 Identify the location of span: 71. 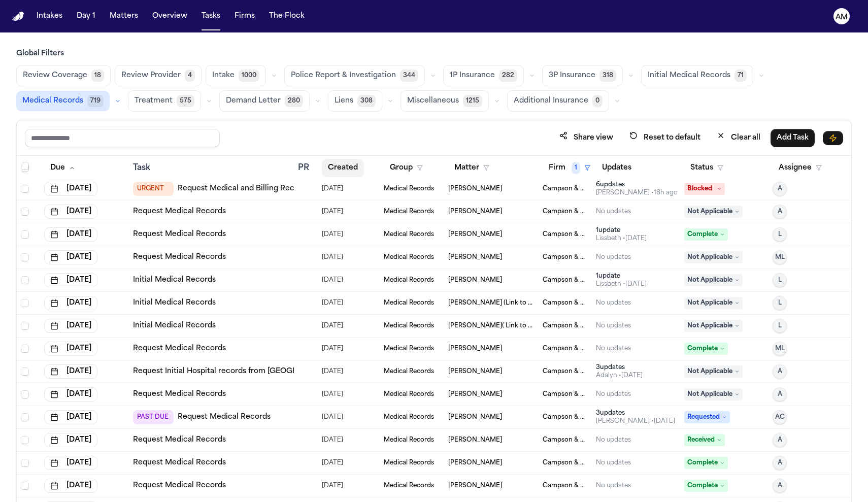
(741, 76).